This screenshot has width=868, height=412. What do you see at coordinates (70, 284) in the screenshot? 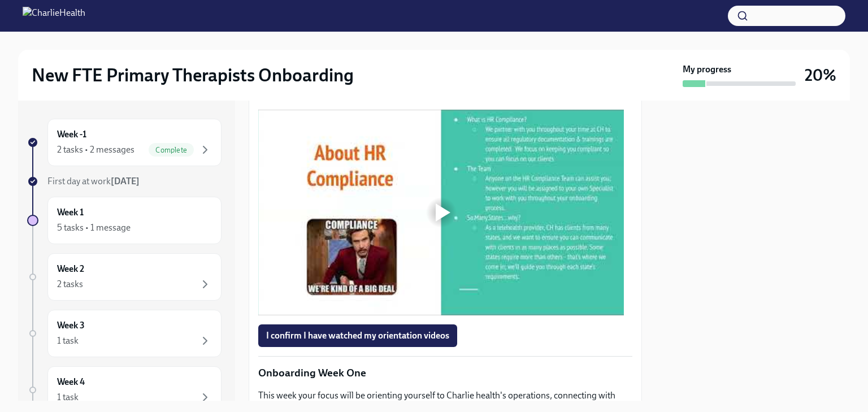
I see `div: 2 tasks` at bounding box center [70, 284].